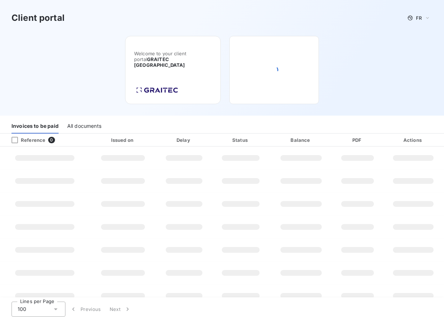 The image size is (444, 321). Describe the element at coordinates (51, 140) in the screenshot. I see `span: 0` at that location.